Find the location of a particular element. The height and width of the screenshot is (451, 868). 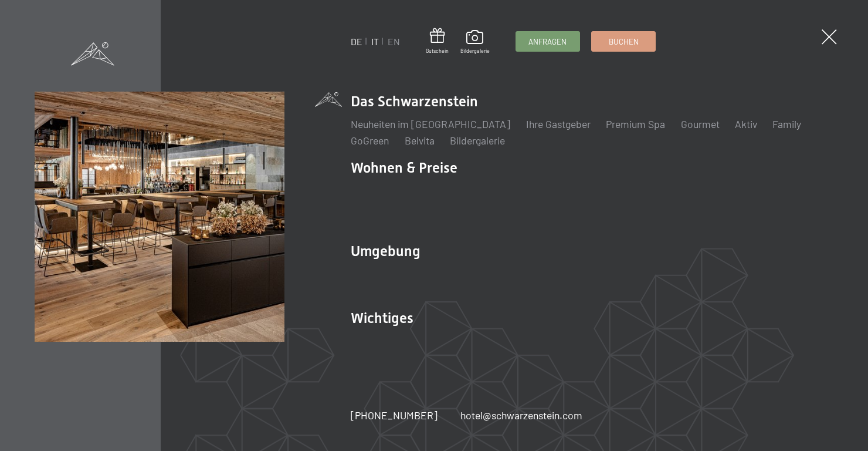

span: Bildergalerie is located at coordinates (475, 51).